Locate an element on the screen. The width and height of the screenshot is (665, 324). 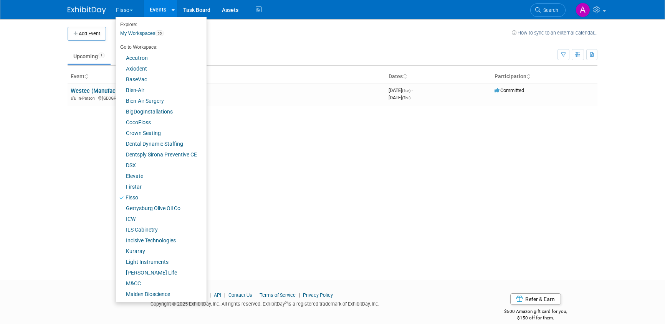
img: In-Person Event is located at coordinates (73, 98).